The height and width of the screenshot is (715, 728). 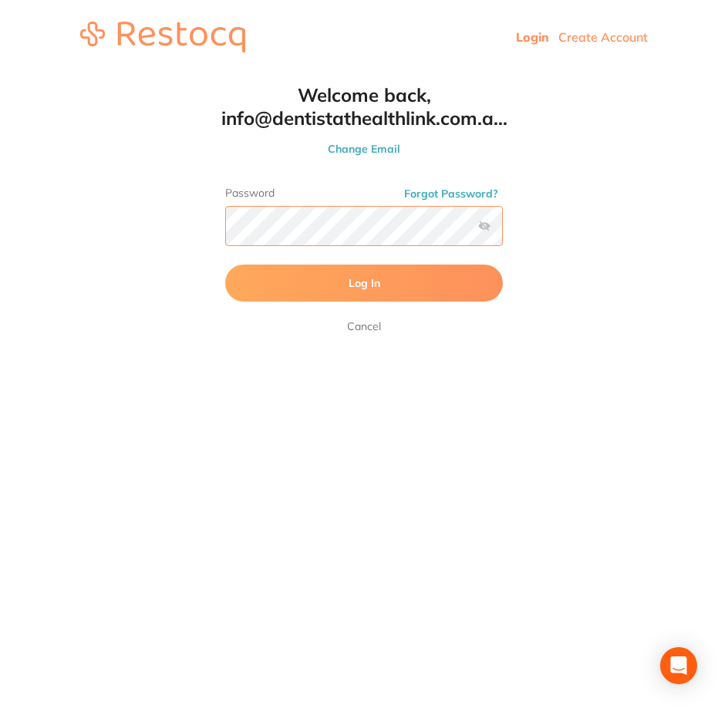 What do you see at coordinates (364, 283) in the screenshot?
I see `button: Log In` at bounding box center [364, 283].